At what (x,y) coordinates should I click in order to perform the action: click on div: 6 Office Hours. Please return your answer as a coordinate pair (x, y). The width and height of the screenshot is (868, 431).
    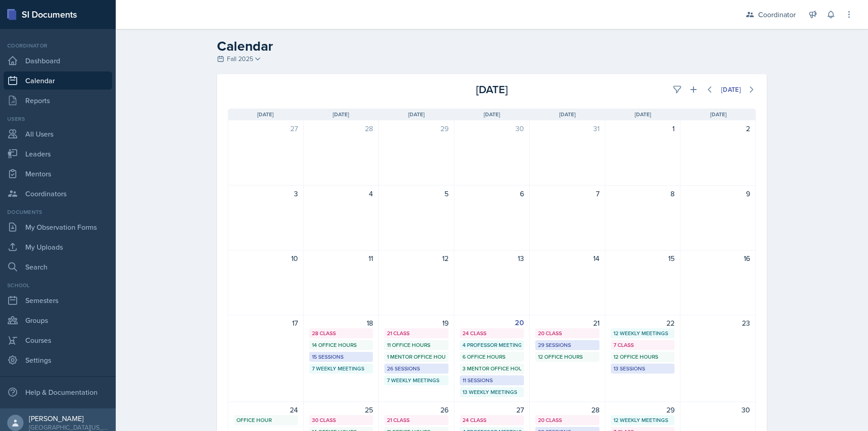
    Looking at the image, I should click on (492, 357).